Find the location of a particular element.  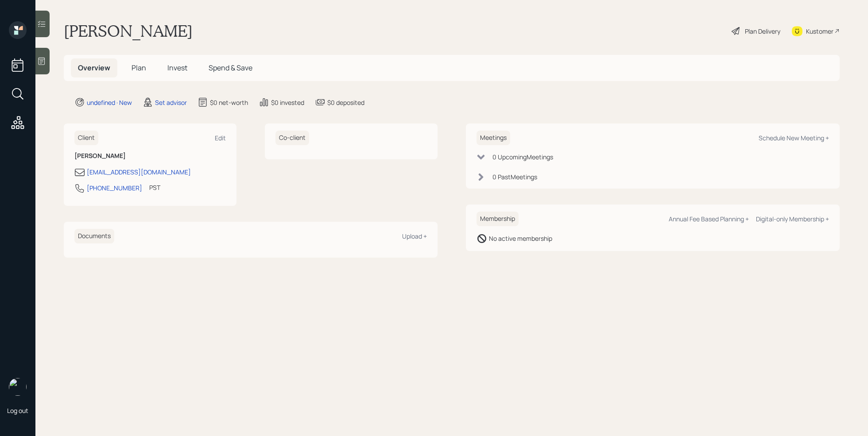

span: Overview is located at coordinates (94, 68).